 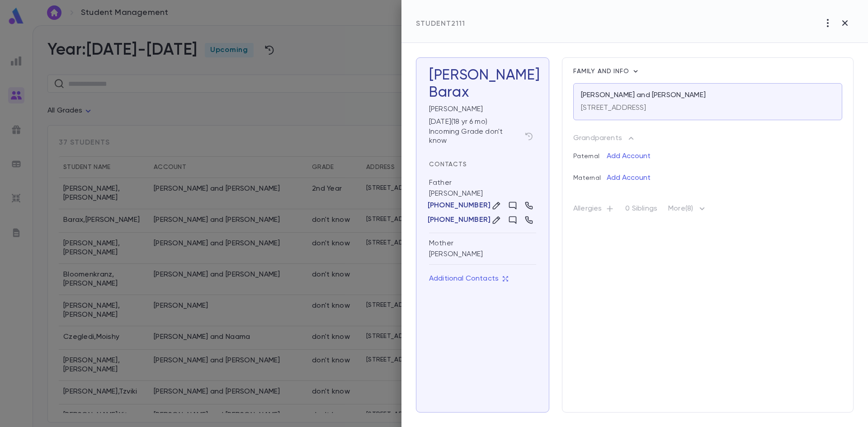 What do you see at coordinates (441, 243) in the screenshot?
I see `div: Mother` at bounding box center [441, 243].